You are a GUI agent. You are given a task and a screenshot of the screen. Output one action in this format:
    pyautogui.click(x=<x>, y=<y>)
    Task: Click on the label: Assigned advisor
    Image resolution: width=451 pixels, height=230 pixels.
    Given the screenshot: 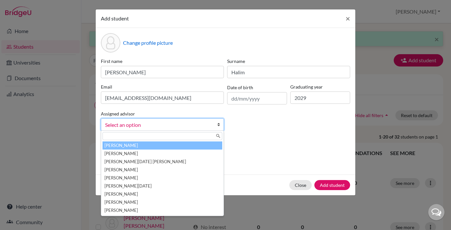 What is the action you would take?
    pyautogui.click(x=118, y=114)
    